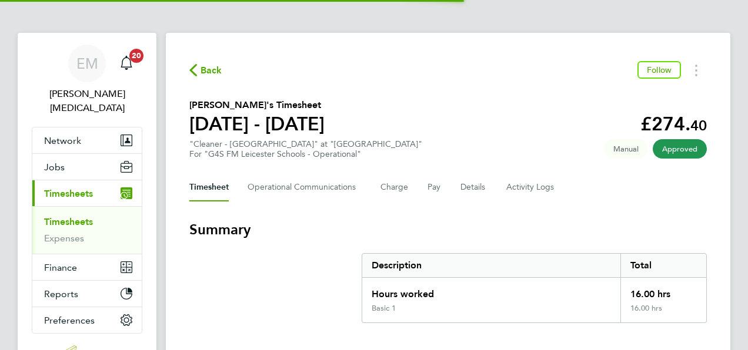 This screenshot has width=748, height=350. Describe the element at coordinates (61, 267) in the screenshot. I see `span: Finance` at that location.